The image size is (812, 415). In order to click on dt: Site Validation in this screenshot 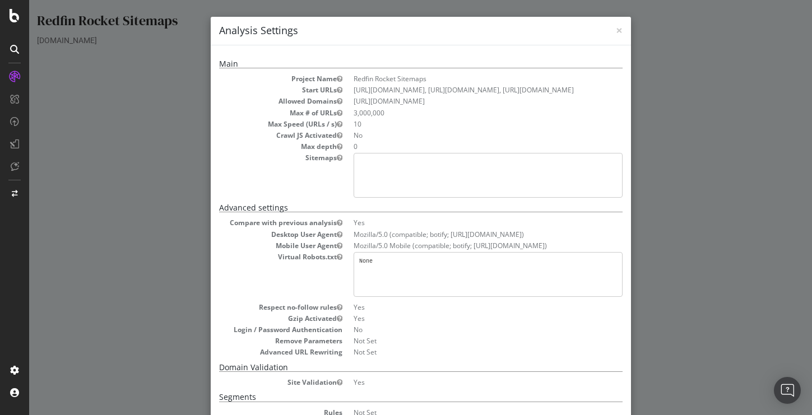, I will do `click(251, 382)`.